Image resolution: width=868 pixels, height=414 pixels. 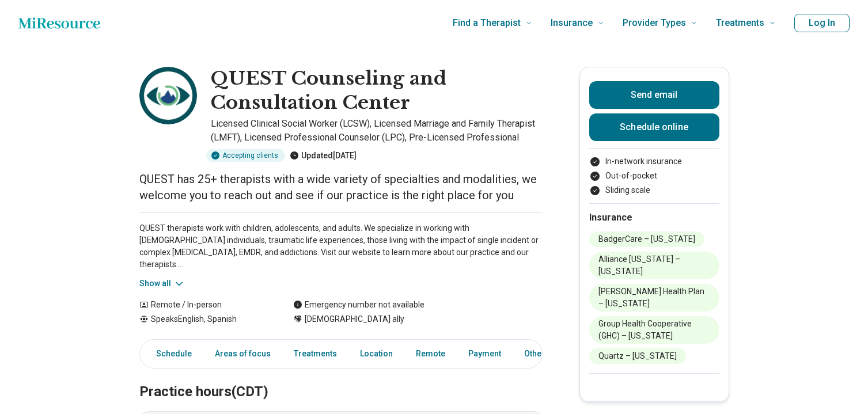 I want to click on p: Licensed Clinical Social Worker (LCSW), Licensed Marriage and Family Therapist (LMFT), Licensed P..., so click(x=376, y=131).